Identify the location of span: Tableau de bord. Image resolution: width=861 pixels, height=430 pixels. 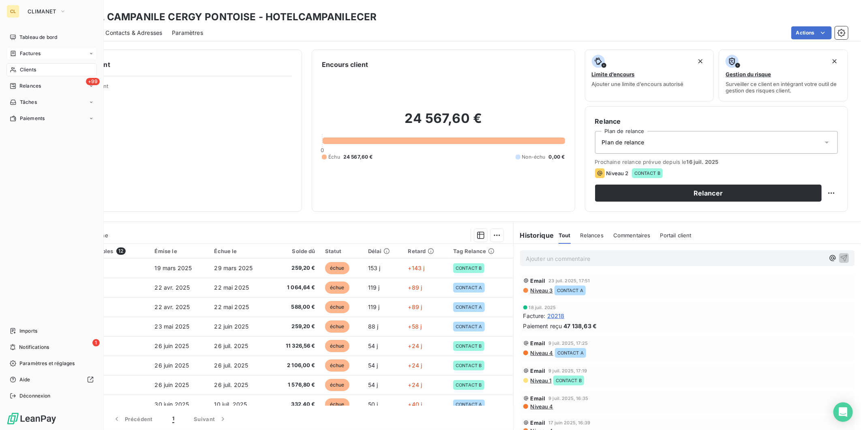
(38, 37).